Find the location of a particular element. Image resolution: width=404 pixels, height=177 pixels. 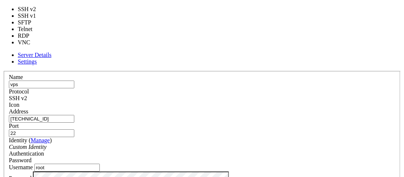

span: Password is located at coordinates (20, 160).